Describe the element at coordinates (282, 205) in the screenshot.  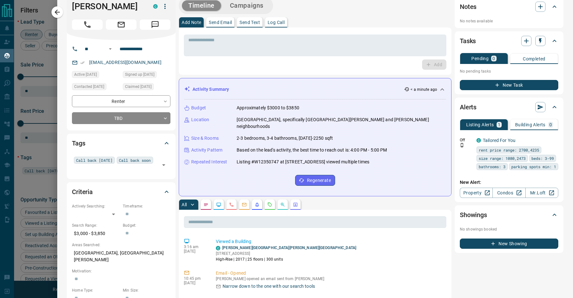
I see `svg: Opportunities` at that location.